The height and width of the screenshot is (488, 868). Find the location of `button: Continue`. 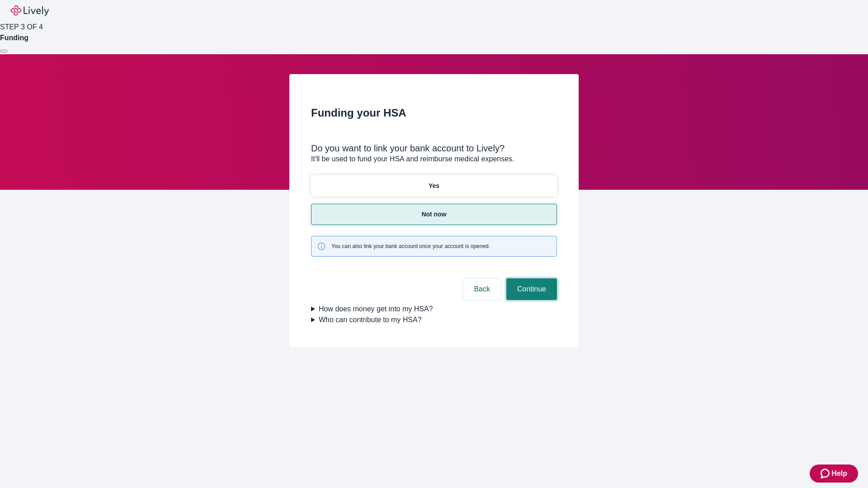

button: Continue is located at coordinates (531, 289).